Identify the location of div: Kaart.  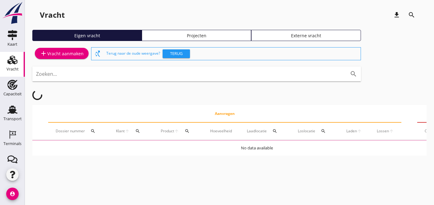
(12, 44).